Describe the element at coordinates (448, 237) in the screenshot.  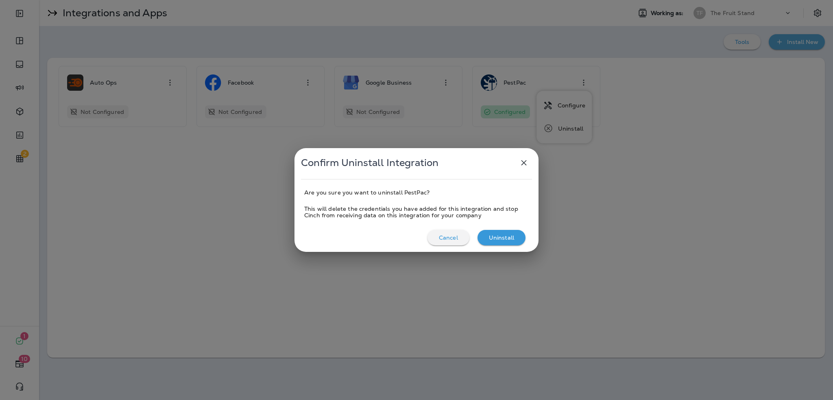
I see `button: Cancel` at that location.